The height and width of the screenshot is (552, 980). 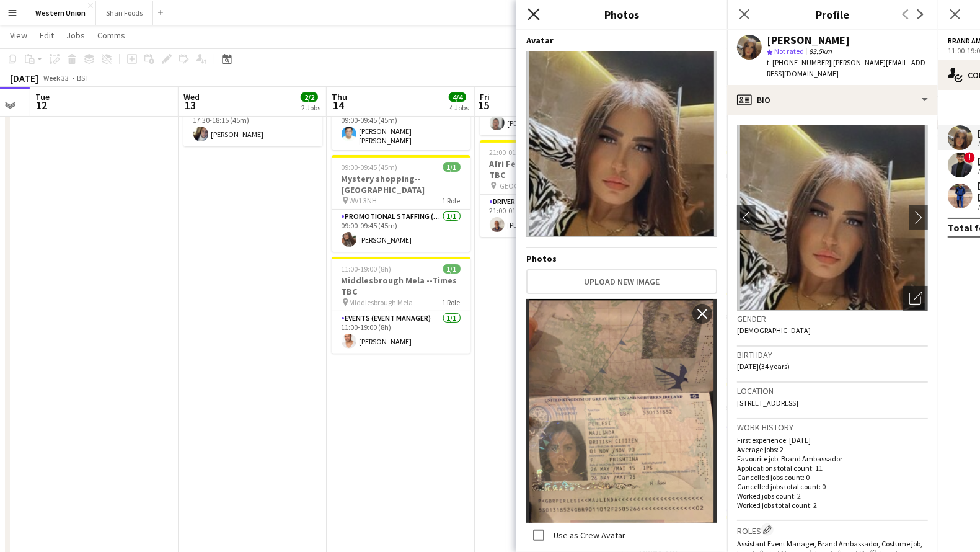 What do you see at coordinates (61, 13) in the screenshot?
I see `button: Western Union` at bounding box center [61, 13].